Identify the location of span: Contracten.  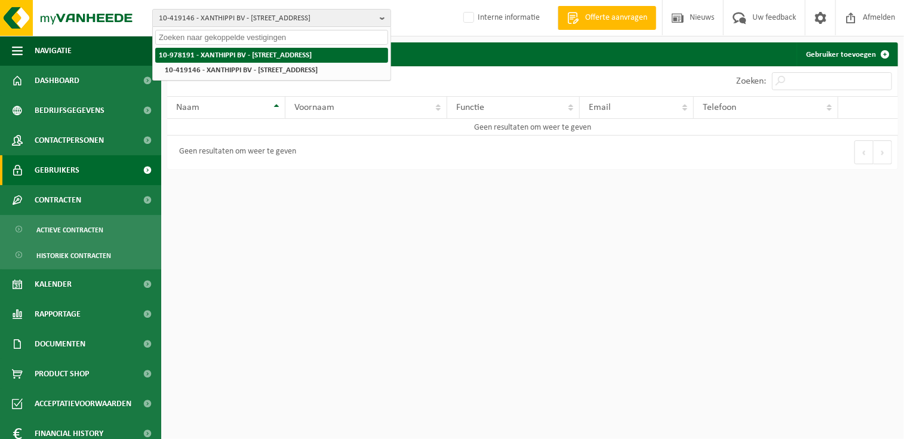
(58, 200).